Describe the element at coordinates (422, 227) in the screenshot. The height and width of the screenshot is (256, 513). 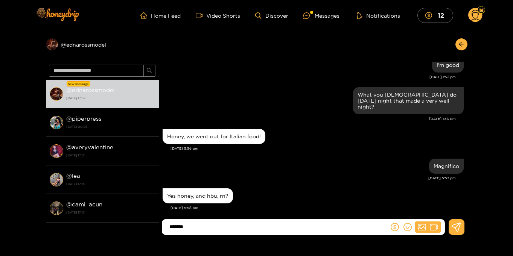
I see `span: picture` at that location.